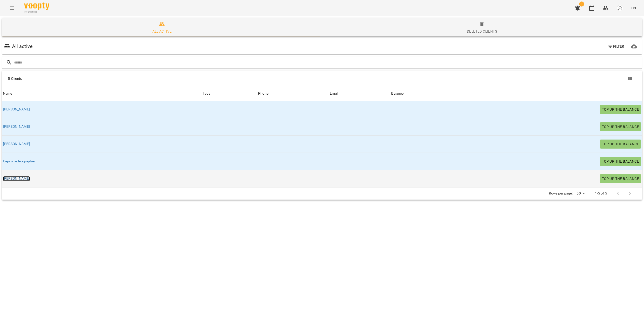  Describe the element at coordinates (165, 78) in the screenshot. I see `div: 5 Clients` at that location.